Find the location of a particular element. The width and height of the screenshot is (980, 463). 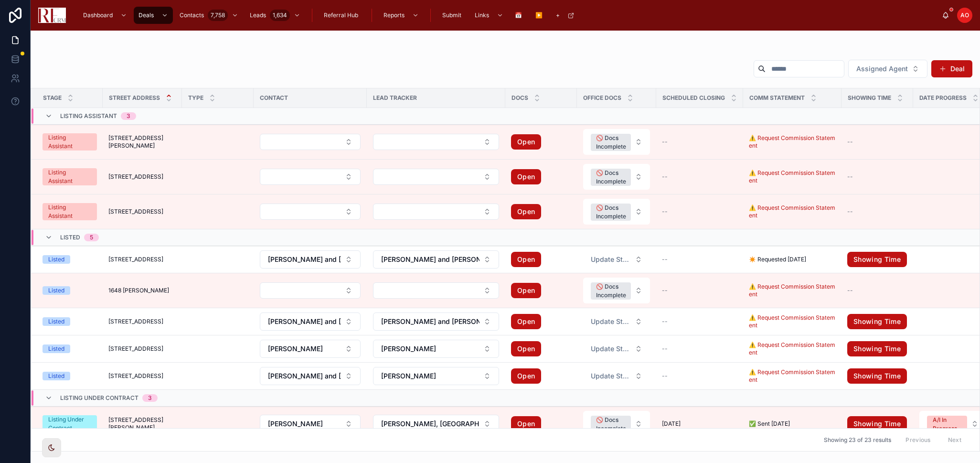

span: Type is located at coordinates (196, 98).